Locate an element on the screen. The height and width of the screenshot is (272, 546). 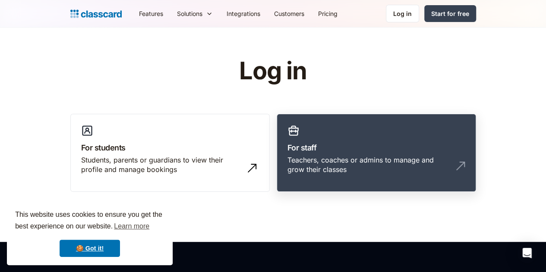
div: Open Intercom Messenger is located at coordinates (527, 253).